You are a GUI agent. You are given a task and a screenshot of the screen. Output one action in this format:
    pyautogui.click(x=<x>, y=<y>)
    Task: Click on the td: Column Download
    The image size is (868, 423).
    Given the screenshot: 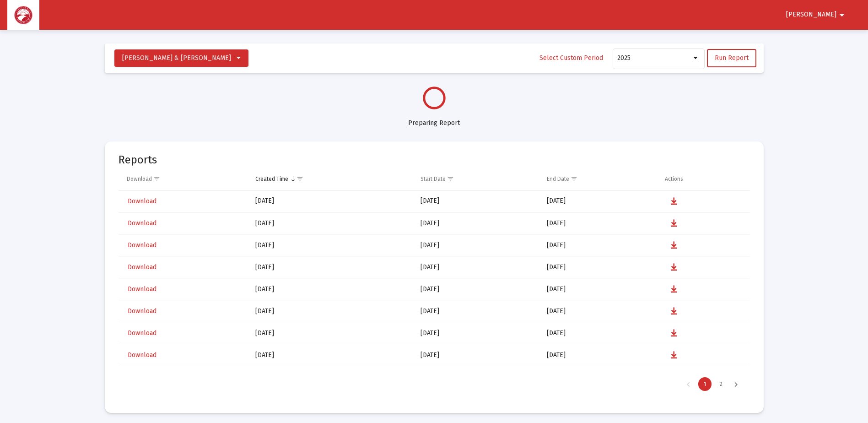 What is the action you would take?
    pyautogui.click(x=184, y=179)
    